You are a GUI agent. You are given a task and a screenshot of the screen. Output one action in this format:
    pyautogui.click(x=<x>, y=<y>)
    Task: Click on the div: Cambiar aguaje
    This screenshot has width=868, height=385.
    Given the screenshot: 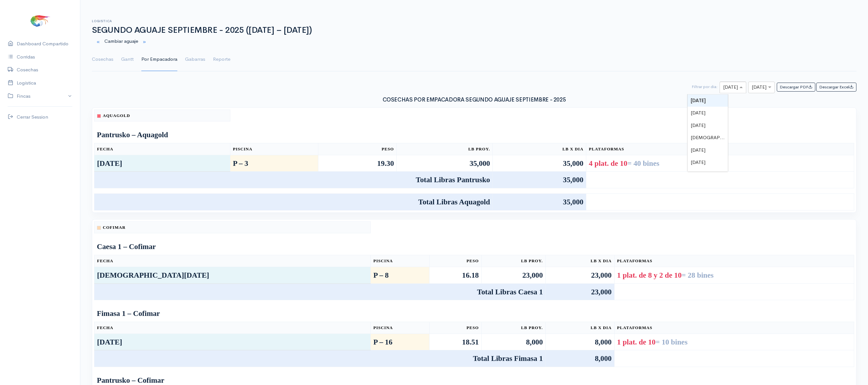 What is the action you would take?
    pyautogui.click(x=474, y=42)
    